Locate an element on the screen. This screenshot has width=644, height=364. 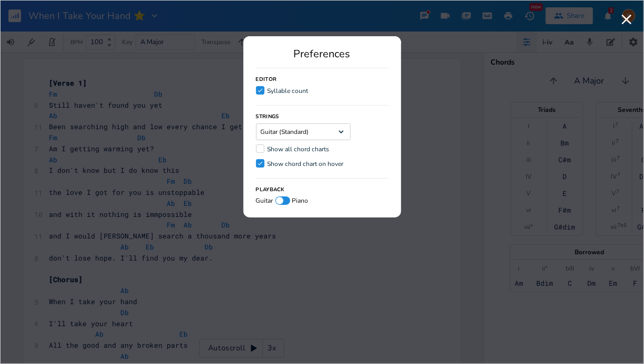
div: Preferences is located at coordinates (322, 54).